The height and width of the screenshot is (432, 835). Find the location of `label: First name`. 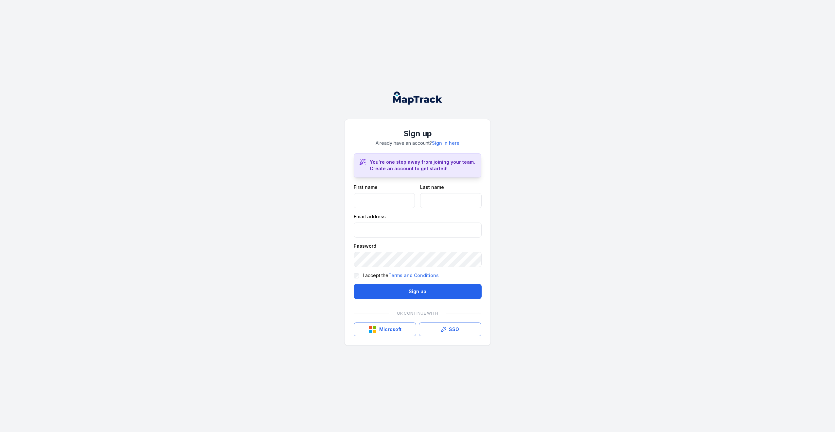

label: First name is located at coordinates (365, 187).